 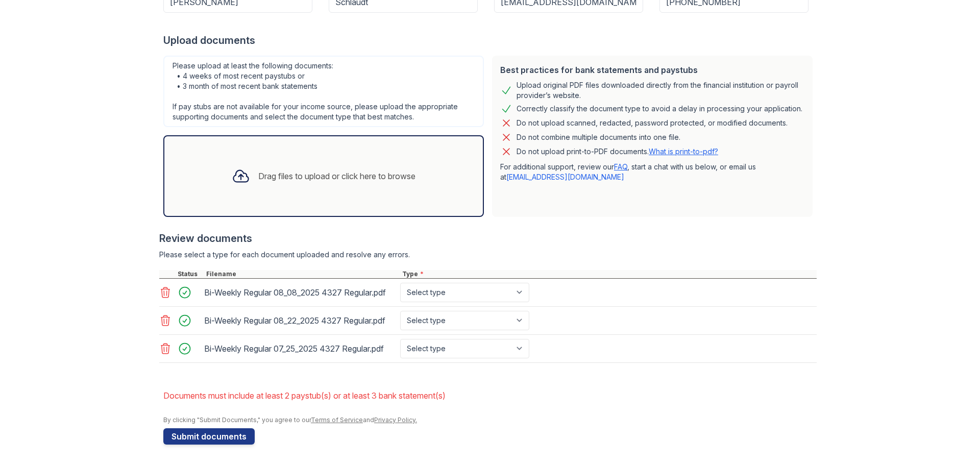 What do you see at coordinates (190, 274) in the screenshot?
I see `div: Status` at bounding box center [190, 274].